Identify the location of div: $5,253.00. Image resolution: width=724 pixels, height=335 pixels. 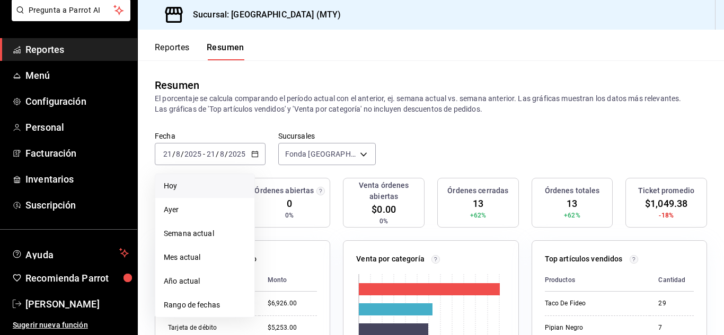
(292, 328).